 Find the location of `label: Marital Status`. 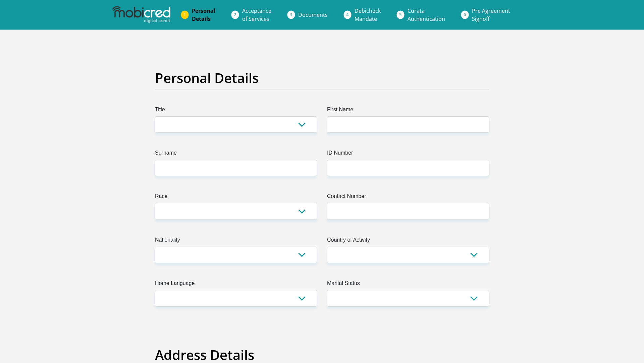

label: Marital Status is located at coordinates (408, 285).